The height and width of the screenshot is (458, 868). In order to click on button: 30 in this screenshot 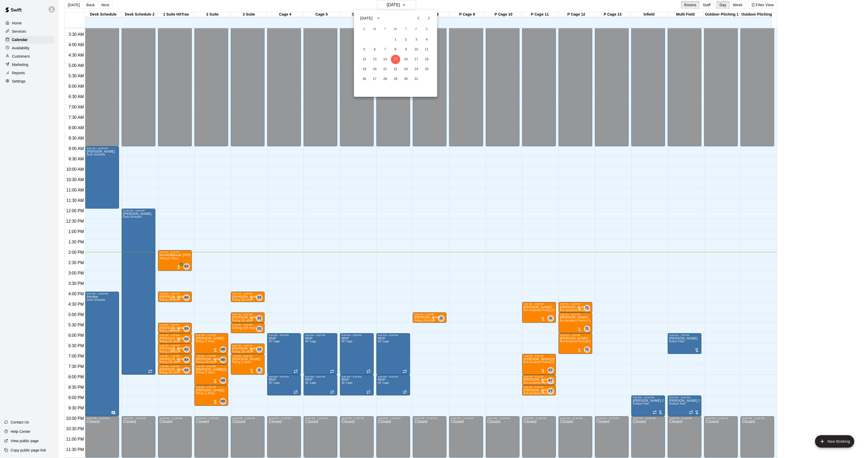, I will do `click(406, 79)`.